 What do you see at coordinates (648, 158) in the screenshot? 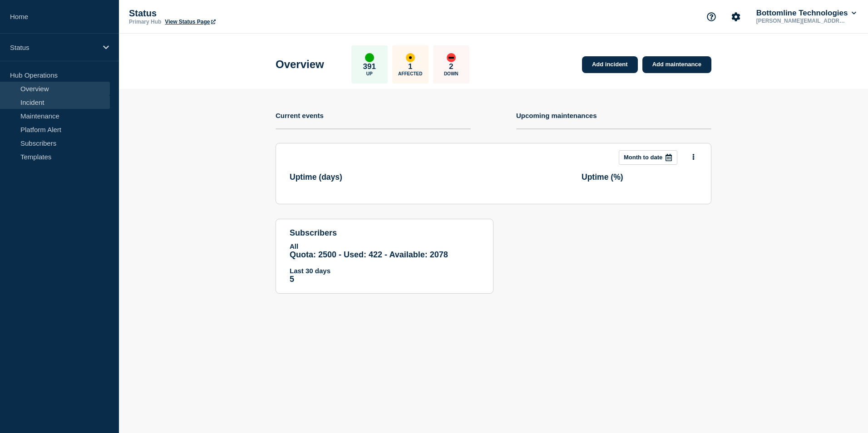
I see `button: Month to date` at bounding box center [648, 158].